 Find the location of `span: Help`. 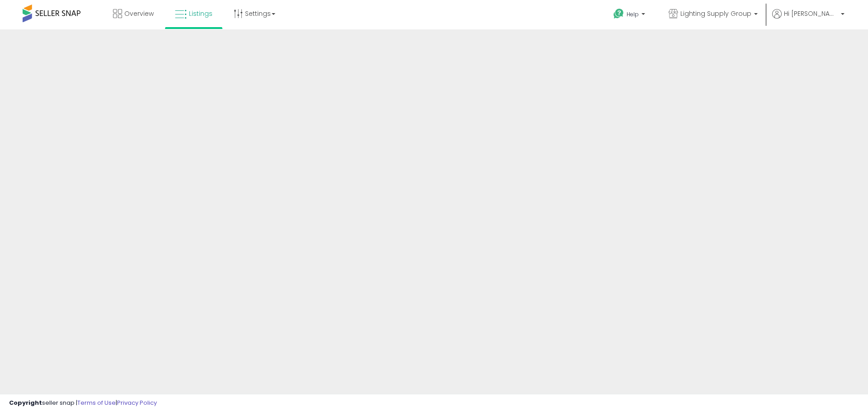

span: Help is located at coordinates (633, 14).